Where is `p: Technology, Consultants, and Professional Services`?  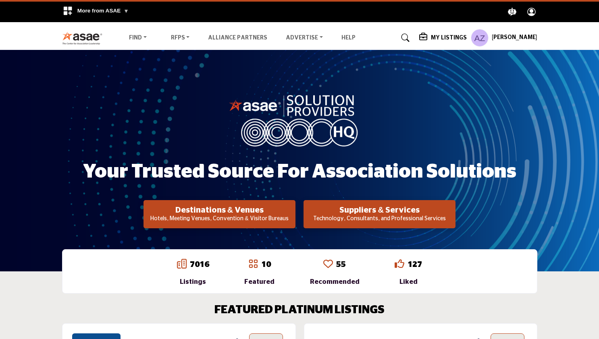 p: Technology, Consultants, and Professional Services is located at coordinates (379, 219).